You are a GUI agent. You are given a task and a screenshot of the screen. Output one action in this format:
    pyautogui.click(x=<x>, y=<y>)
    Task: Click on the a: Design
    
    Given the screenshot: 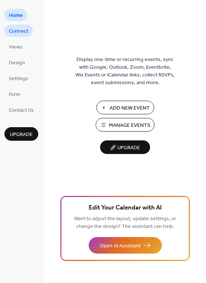 What is the action you would take?
    pyautogui.click(x=17, y=62)
    